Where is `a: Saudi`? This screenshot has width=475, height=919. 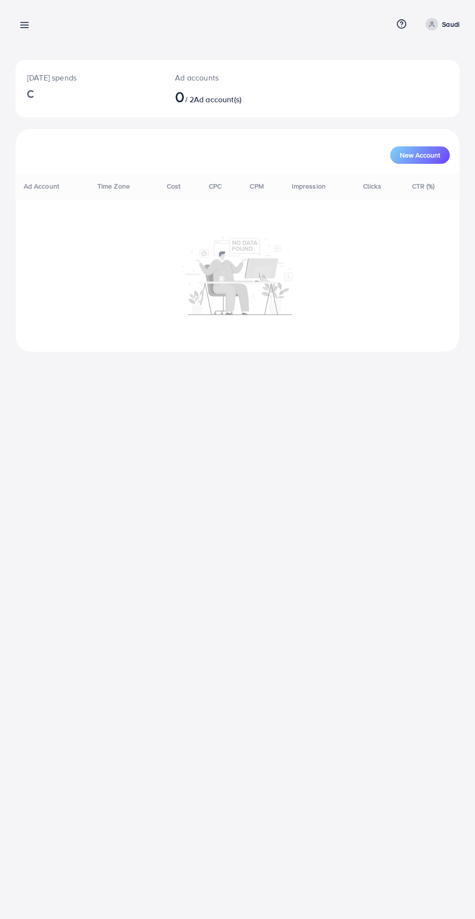 a: Saudi is located at coordinates (441, 24).